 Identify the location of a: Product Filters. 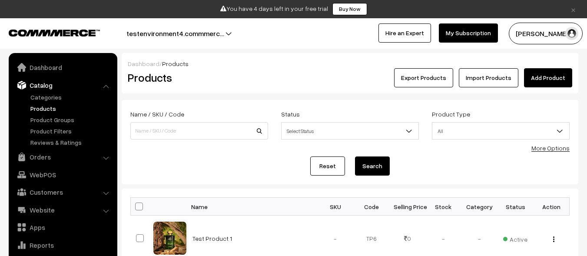
(71, 131).